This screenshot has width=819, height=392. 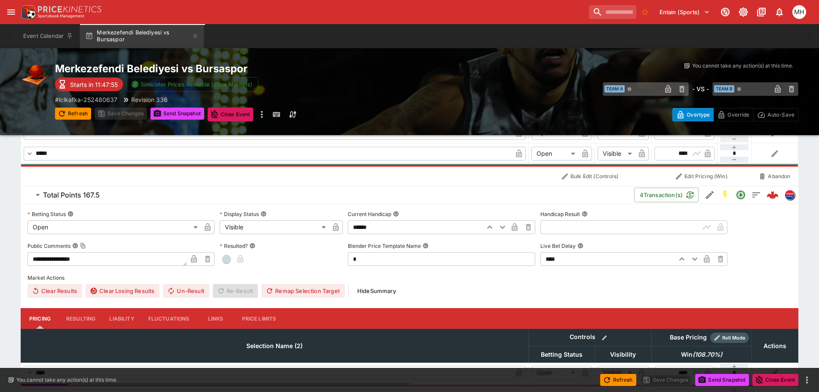 I want to click on button: open drawer, so click(x=11, y=12).